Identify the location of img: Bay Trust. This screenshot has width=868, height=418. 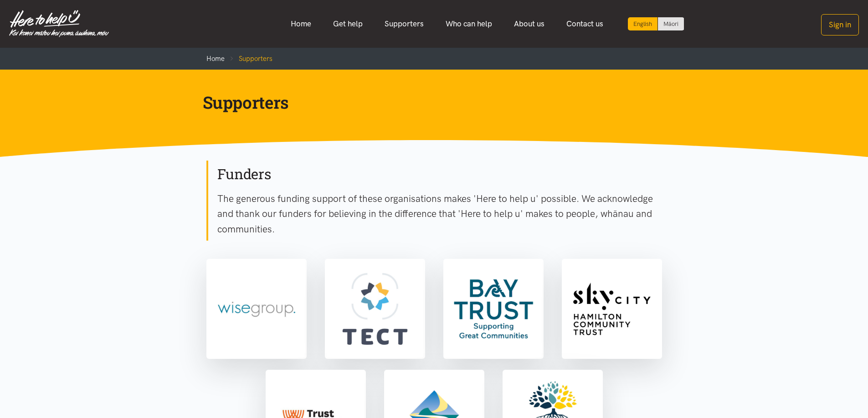
(493, 309).